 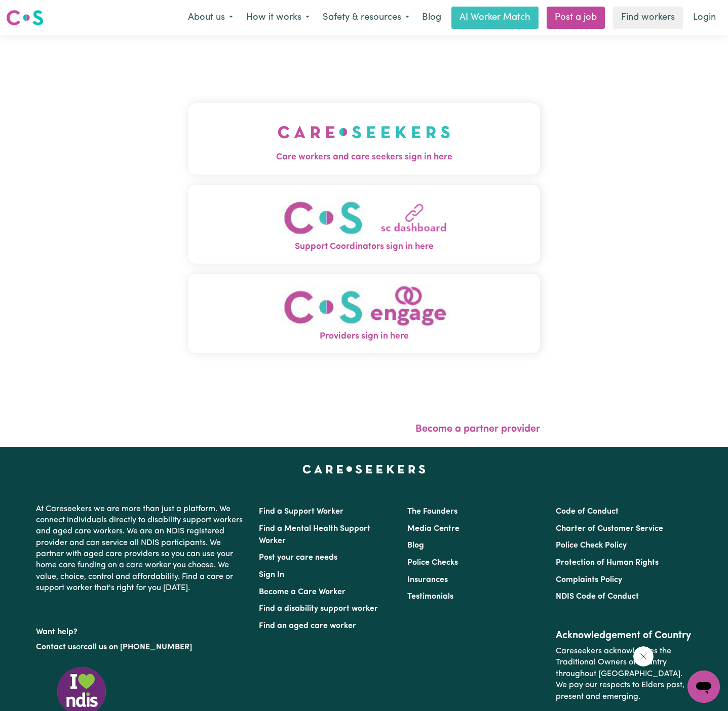 What do you see at coordinates (495, 17) in the screenshot?
I see `a: AI Worker Match` at bounding box center [495, 17].